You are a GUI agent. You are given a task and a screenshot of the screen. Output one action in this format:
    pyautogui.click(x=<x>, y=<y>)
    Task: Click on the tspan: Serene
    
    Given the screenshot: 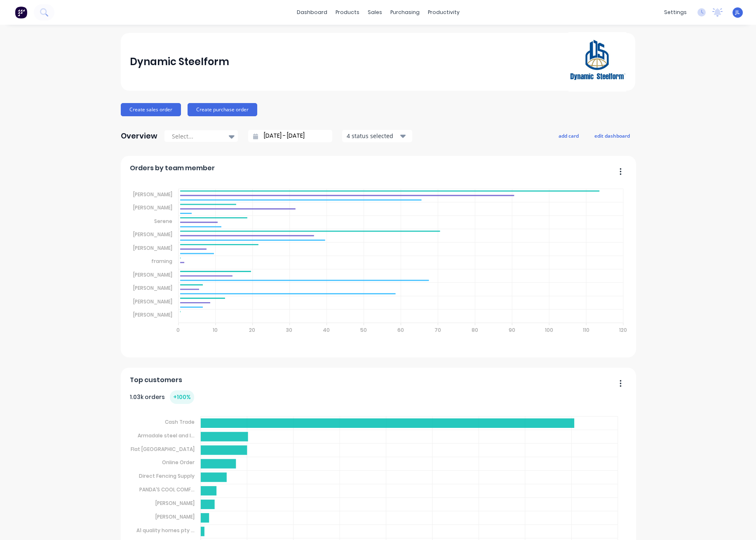 What is the action you would take?
    pyautogui.click(x=163, y=221)
    